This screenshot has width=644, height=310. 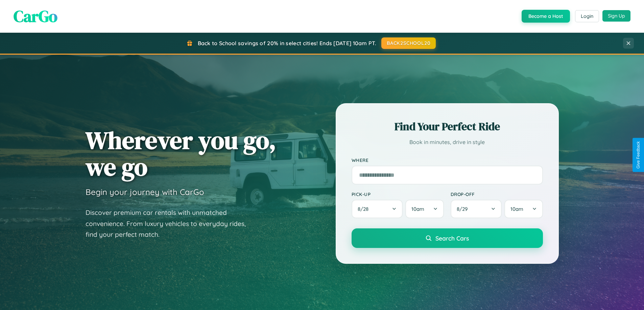 I want to click on button: Login, so click(x=587, y=16).